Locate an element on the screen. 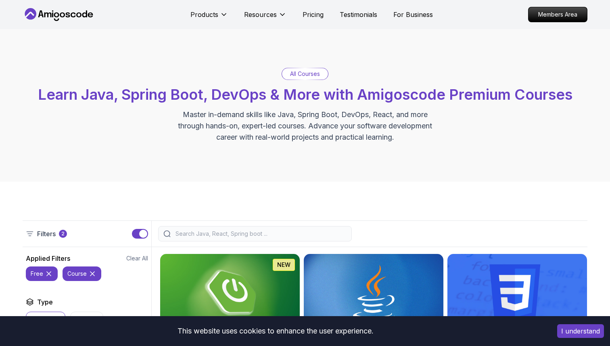 Image resolution: width=610 pixels, height=346 pixels. p: free is located at coordinates (37, 274).